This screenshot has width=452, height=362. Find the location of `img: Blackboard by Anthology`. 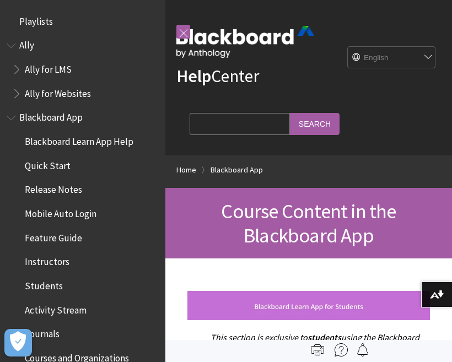

img: Blackboard by Anthology is located at coordinates (246, 42).